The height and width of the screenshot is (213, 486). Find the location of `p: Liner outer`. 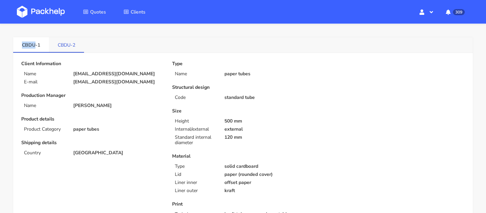

p: Liner outer is located at coordinates (196, 191).